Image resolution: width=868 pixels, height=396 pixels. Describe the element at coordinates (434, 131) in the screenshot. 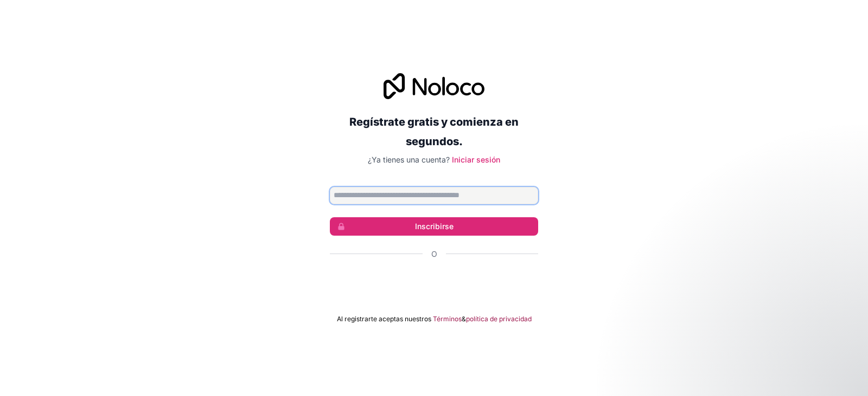

I see `font: Regístrate gratis y comienza en segundos.` at that location.